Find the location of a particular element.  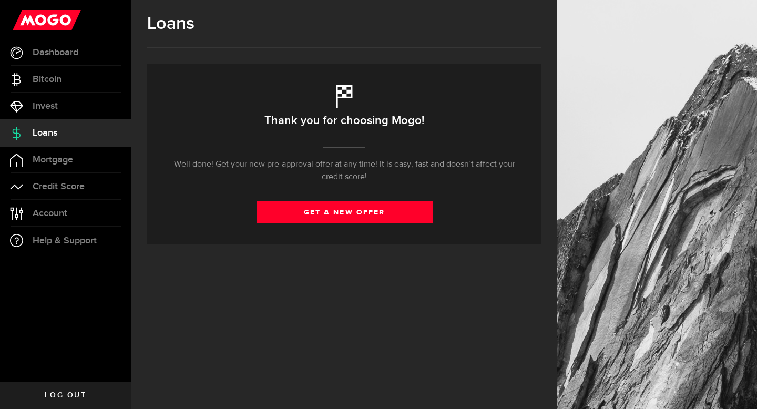

span: Help & Support is located at coordinates (65, 241).